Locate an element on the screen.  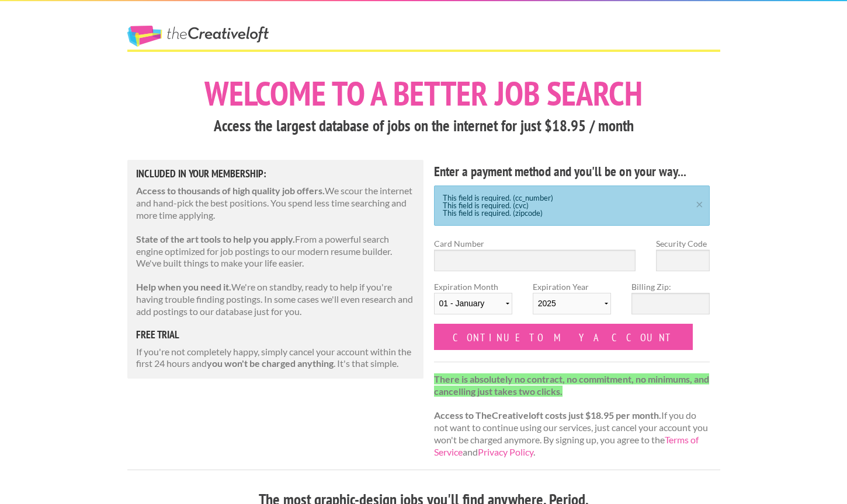
a: Privacy Policy is located at coordinates (505, 451).